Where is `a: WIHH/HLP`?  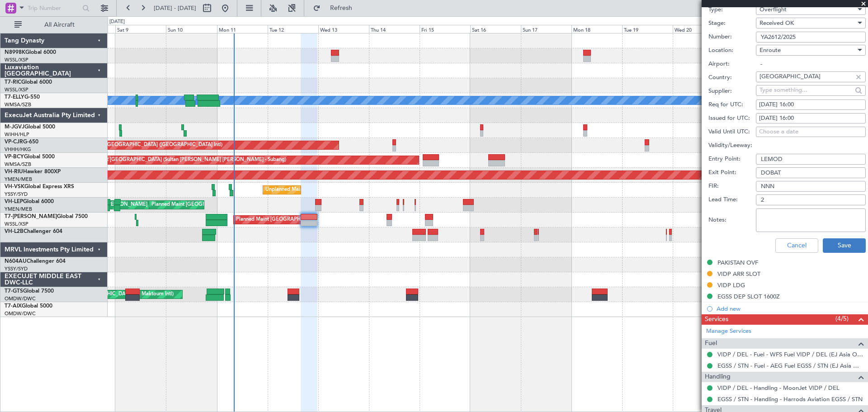 a: WIHH/HLP is located at coordinates (17, 134).